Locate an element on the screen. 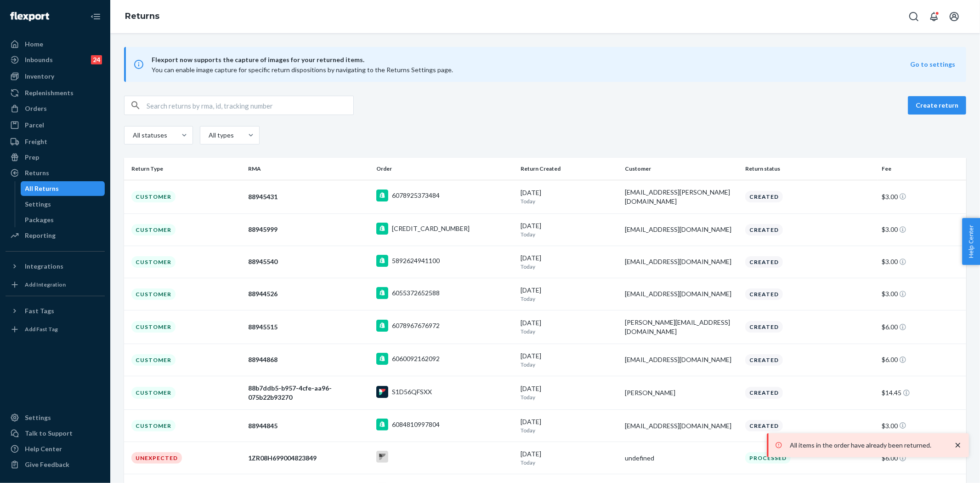 The width and height of the screenshot is (980, 483). button: Fast Tags is located at coordinates (55, 311).